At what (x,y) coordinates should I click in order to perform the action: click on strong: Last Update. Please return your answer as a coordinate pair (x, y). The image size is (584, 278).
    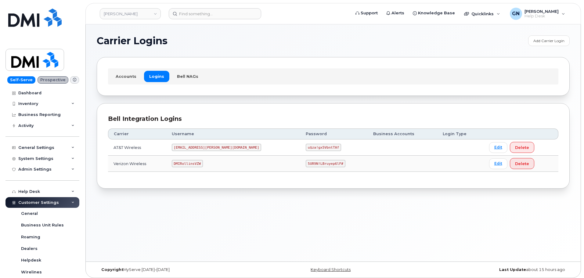
    Looking at the image, I should click on (513, 269).